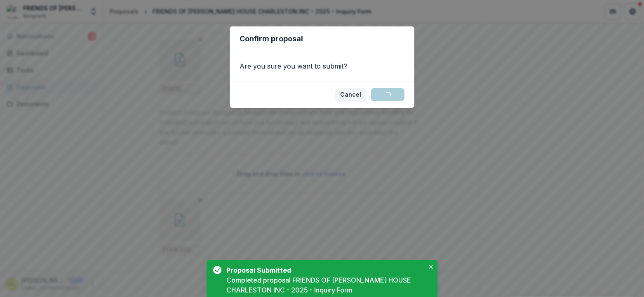 Image resolution: width=644 pixels, height=297 pixels. What do you see at coordinates (322, 66) in the screenshot?
I see `div: Are you sure you want to submit?` at bounding box center [322, 66].